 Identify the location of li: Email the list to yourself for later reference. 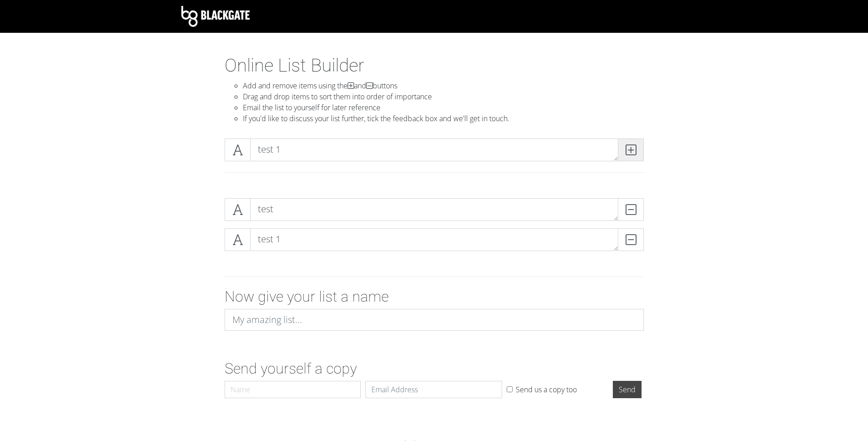
(443, 107).